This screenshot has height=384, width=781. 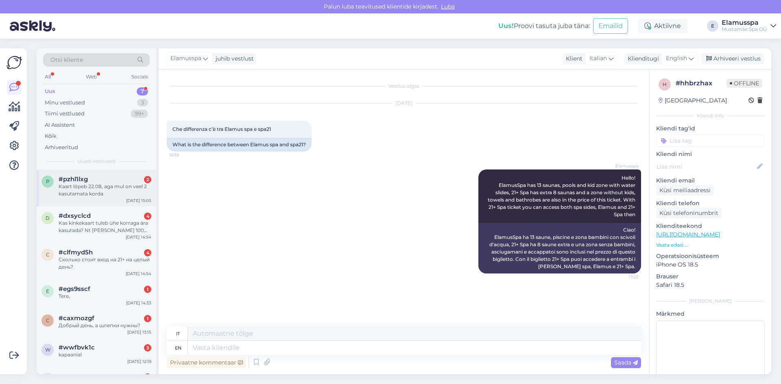 What do you see at coordinates (744, 83) in the screenshot?
I see `span: Offline` at bounding box center [744, 83].